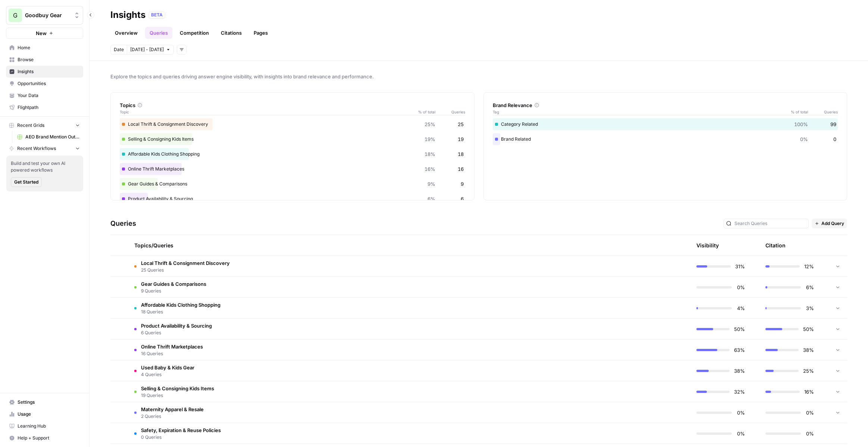 Image resolution: width=868 pixels, height=447 pixels. What do you see at coordinates (30, 126) in the screenshot?
I see `span: Recent Grids` at bounding box center [30, 126].